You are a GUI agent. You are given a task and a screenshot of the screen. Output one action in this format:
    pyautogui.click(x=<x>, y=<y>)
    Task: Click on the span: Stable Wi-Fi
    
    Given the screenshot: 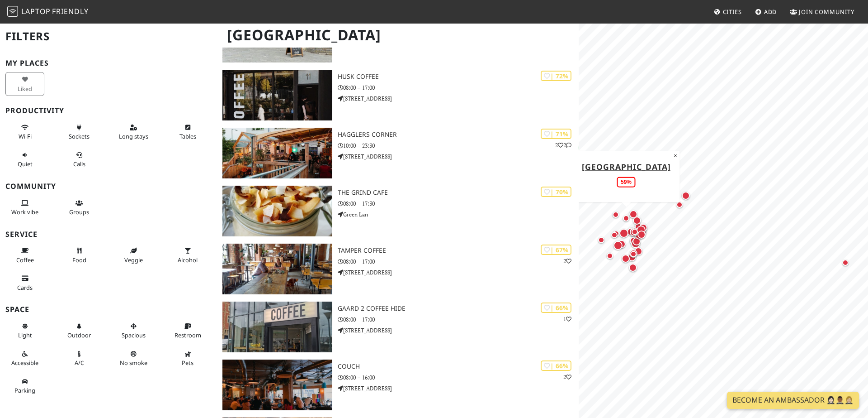 What is the action you would take?
    pyautogui.click(x=25, y=136)
    